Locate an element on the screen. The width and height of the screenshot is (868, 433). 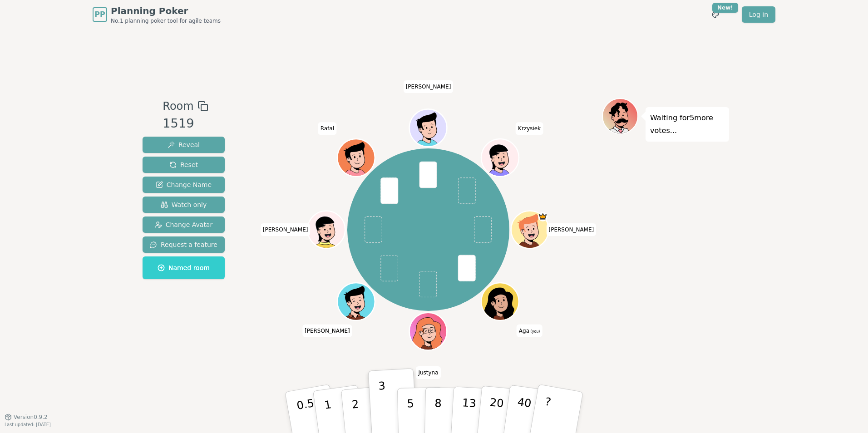
span: (you) is located at coordinates (535, 331).